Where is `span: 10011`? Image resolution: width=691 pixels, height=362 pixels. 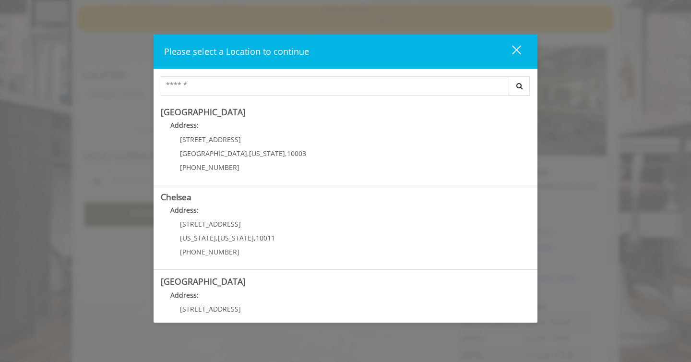
span: 10011 is located at coordinates (265, 237).